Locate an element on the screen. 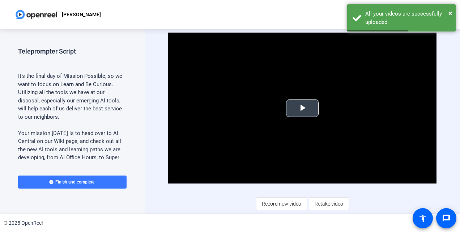 This screenshot has height=232, width=460. div: Teleprompter Script is located at coordinates (47, 51).